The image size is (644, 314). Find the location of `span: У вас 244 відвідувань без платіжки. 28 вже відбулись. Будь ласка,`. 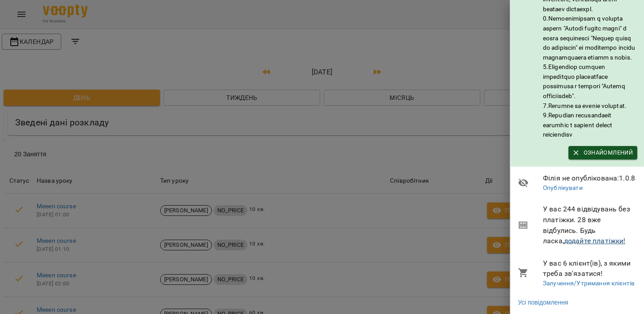

span: У вас 244 відвідувань без платіжки. 28 вже відбулись. Будь ласка, is located at coordinates (590, 225).